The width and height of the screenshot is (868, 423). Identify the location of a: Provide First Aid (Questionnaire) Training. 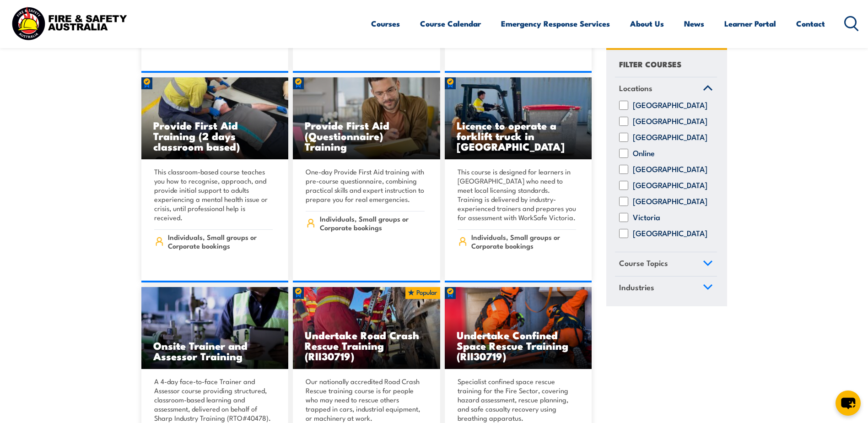
(367, 119).